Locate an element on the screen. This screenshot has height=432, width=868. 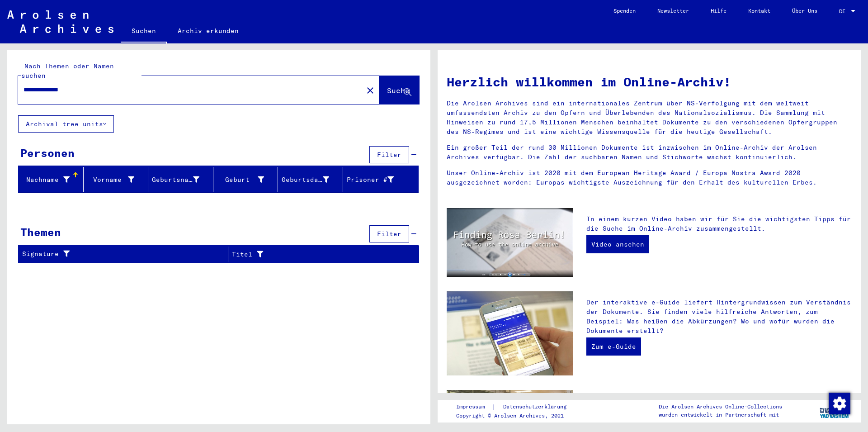
mat-header-cell: Geburtsname is located at coordinates (181, 180).